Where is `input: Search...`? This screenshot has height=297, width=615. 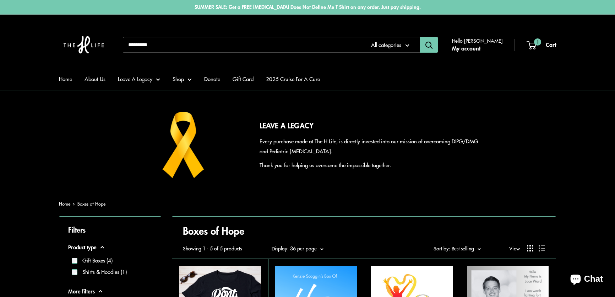 input: Search... is located at coordinates (242, 45).